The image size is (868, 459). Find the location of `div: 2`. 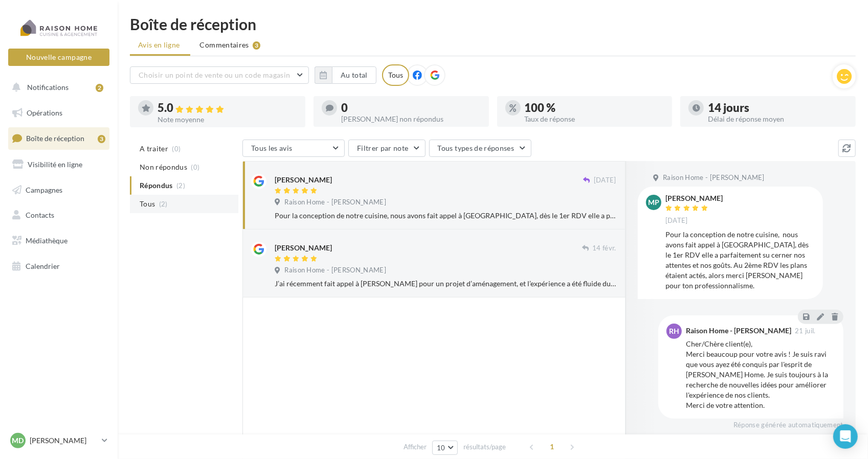

div: 2 is located at coordinates (99, 88).